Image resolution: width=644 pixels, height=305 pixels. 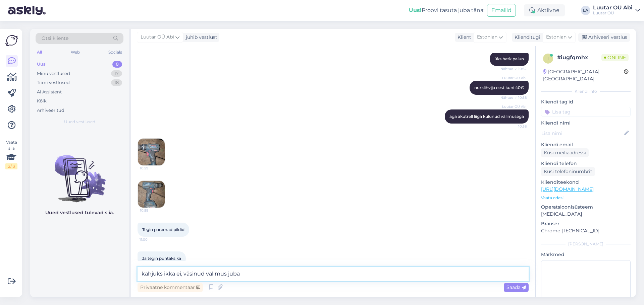 I want to click on span: i, so click(x=548, y=58).